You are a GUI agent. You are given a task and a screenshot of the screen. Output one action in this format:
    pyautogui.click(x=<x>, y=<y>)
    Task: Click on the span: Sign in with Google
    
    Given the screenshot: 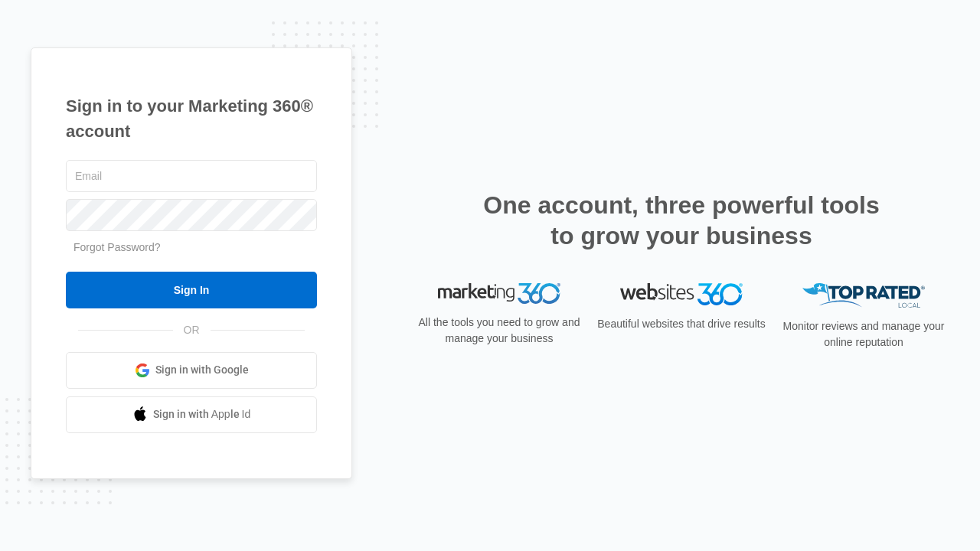 What is the action you would take?
    pyautogui.click(x=202, y=370)
    